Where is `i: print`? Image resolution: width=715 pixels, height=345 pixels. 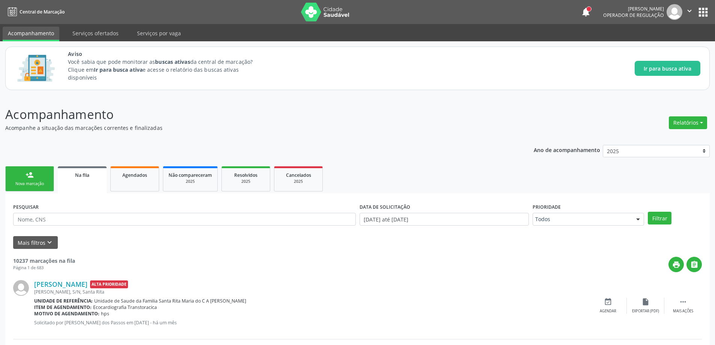
i: print is located at coordinates (677, 265).